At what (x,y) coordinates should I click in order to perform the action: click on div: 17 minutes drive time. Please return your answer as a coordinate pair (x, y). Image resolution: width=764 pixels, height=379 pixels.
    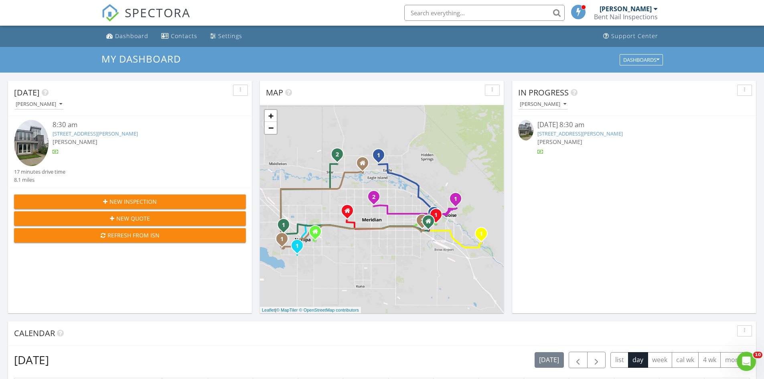
    Looking at the image, I should click on (40, 172).